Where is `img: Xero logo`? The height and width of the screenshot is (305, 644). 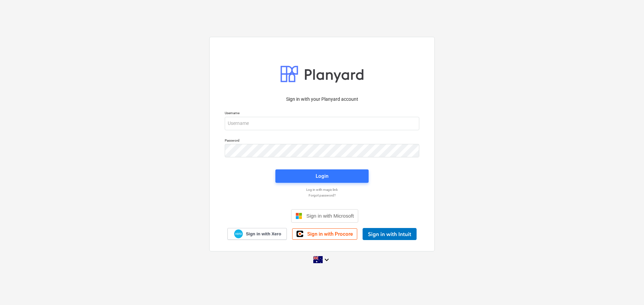
img: Xero logo is located at coordinates (238, 234).